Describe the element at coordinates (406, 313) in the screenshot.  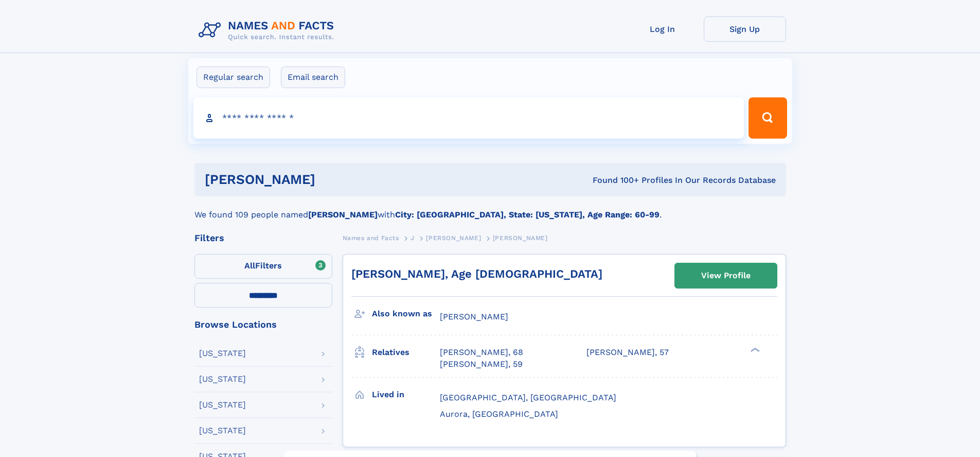
I see `h3: Also known as` at that location.